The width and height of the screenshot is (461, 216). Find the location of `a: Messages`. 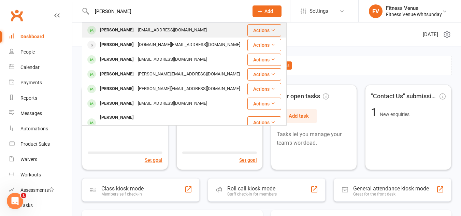

a: Messages is located at coordinates (40, 113).